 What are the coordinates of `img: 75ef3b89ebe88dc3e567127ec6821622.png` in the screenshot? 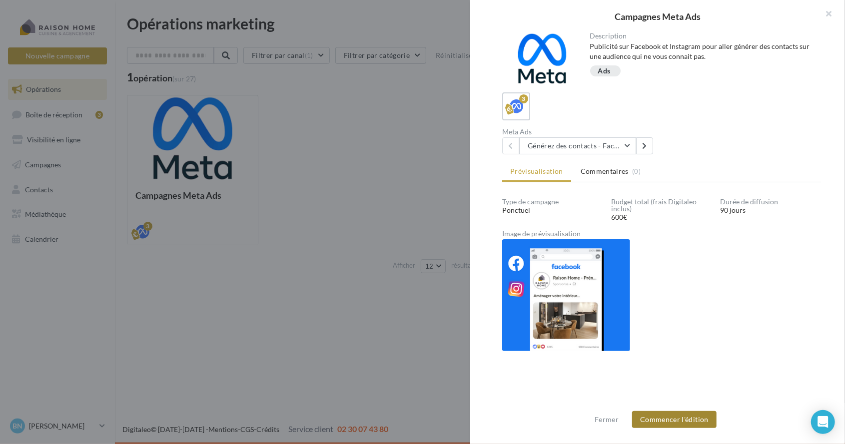 It's located at (566, 295).